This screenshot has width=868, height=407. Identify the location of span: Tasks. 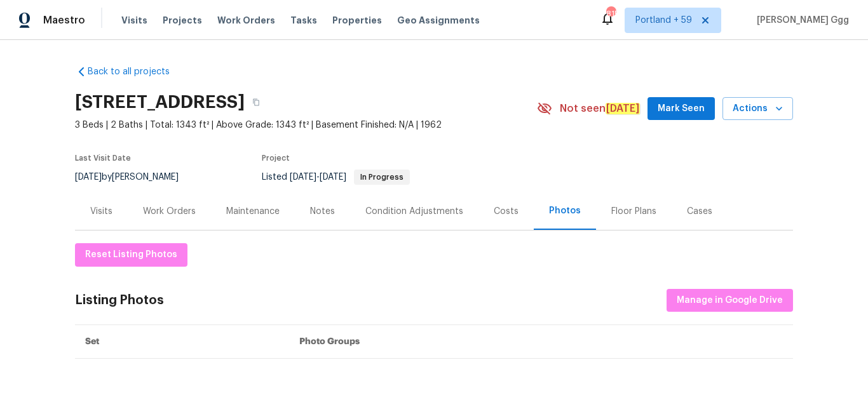
(304, 20).